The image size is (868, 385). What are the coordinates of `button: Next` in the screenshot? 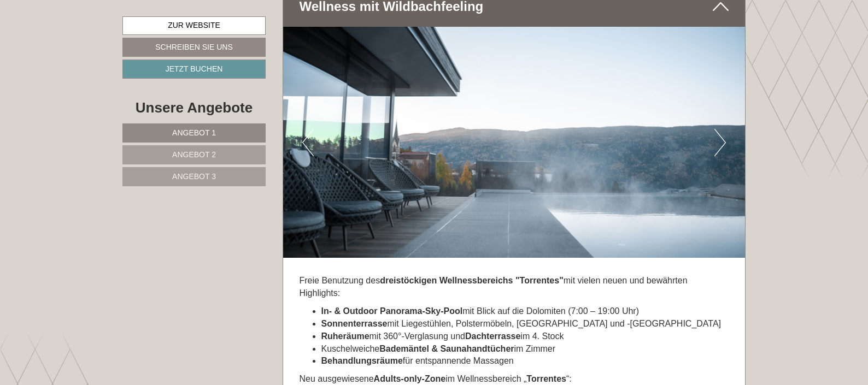 It's located at (720, 142).